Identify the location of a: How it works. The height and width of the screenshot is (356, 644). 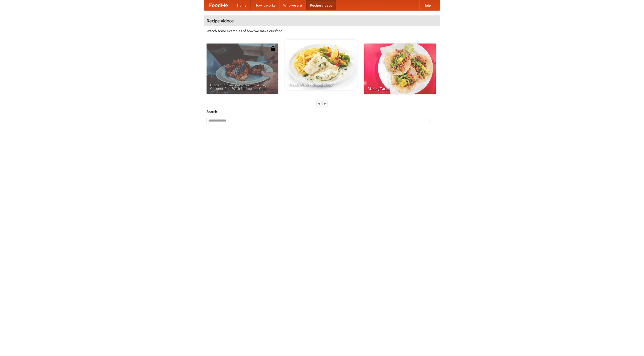
(265, 6).